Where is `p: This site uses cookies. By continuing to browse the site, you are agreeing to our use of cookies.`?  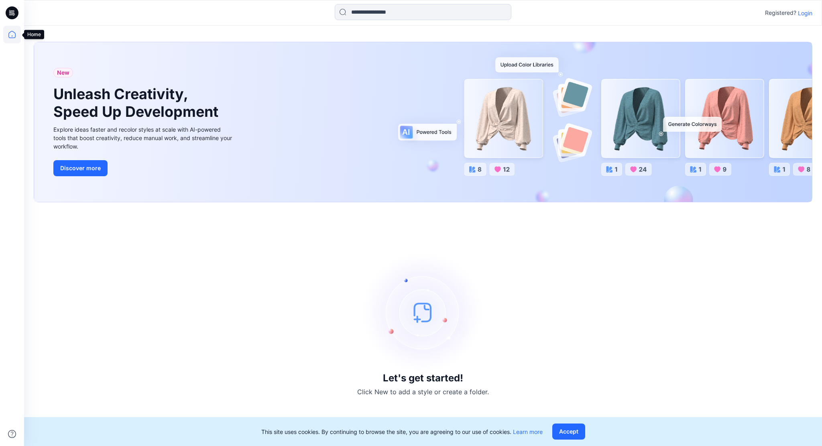 p: This site uses cookies. By continuing to browse the site, you are agreeing to our use of cookies. is located at coordinates (402, 432).